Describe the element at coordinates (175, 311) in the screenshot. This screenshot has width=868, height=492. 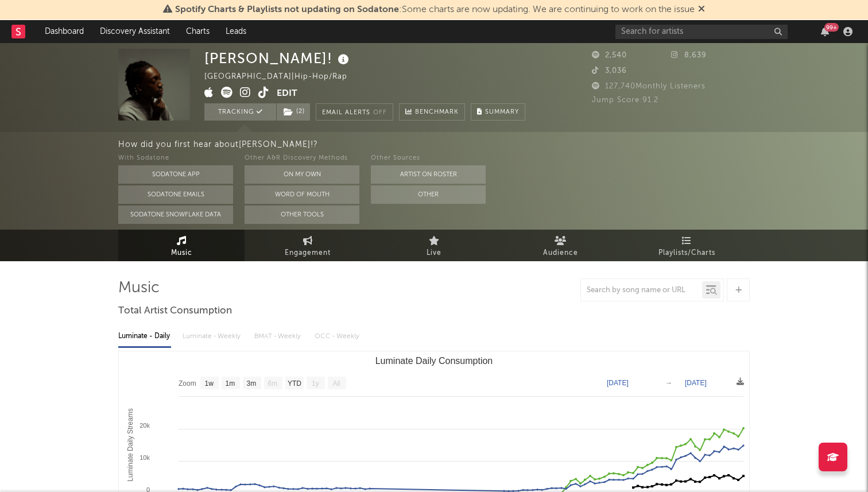
I see `span: Total Artist Consumption` at that location.